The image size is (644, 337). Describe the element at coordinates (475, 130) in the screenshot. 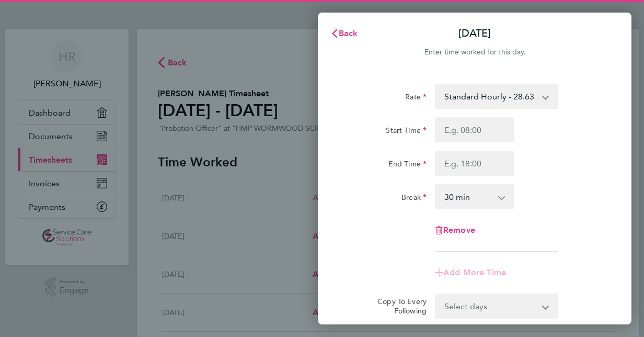

I see `input: E.g. 08:00` at that location.